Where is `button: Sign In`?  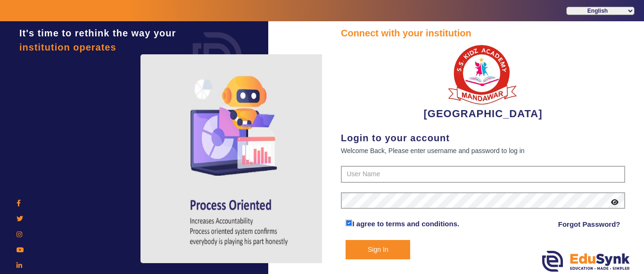
button: Sign In is located at coordinates (378, 249).